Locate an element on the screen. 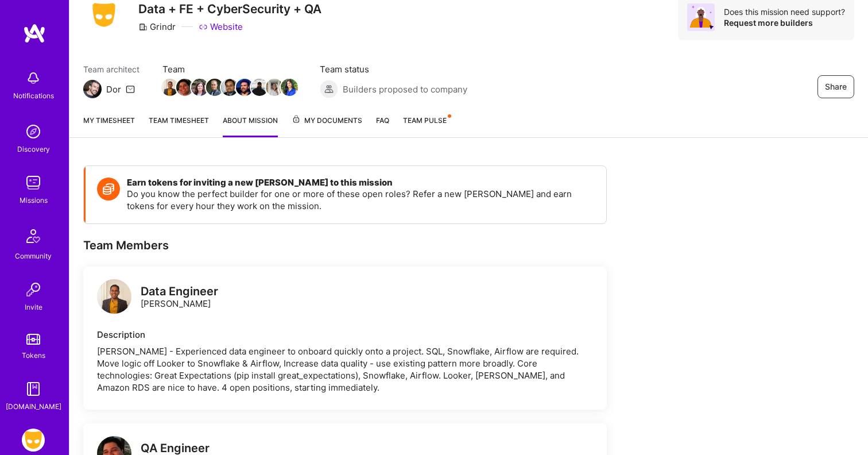 This screenshot has width=868, height=455. span: My Documents is located at coordinates (326, 120).